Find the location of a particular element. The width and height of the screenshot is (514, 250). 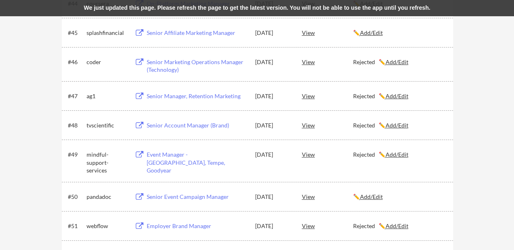

div: webflow is located at coordinates (107, 226).